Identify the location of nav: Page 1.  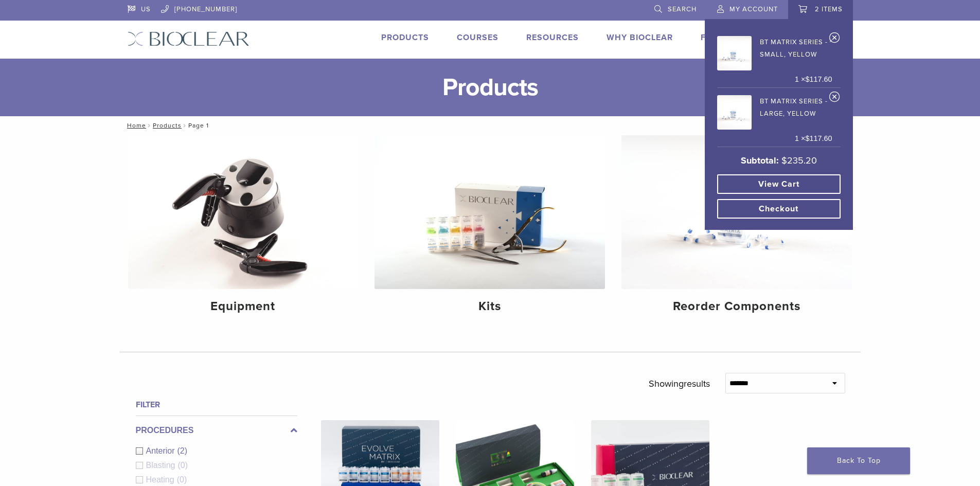
(491, 126).